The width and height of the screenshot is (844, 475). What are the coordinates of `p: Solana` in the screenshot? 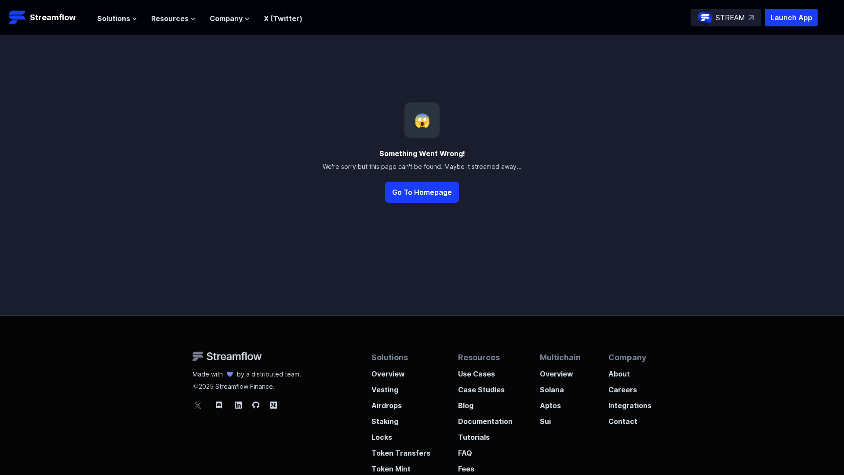 It's located at (560, 387).